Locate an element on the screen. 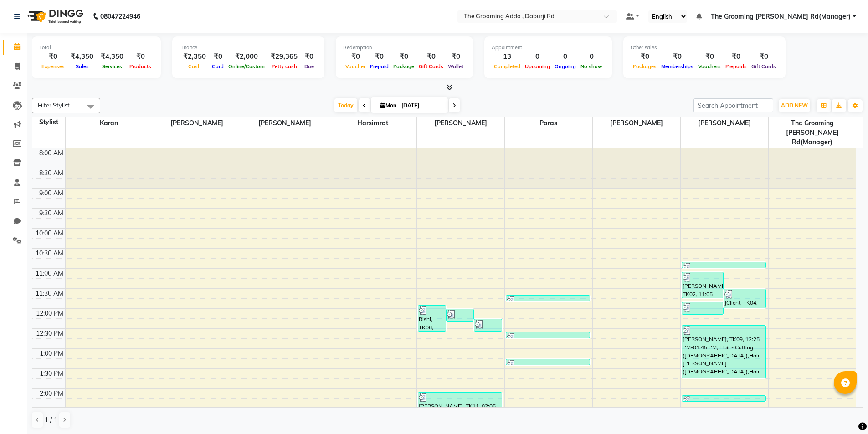 Image resolution: width=868 pixels, height=434 pixels. span: Cash is located at coordinates (194, 66).